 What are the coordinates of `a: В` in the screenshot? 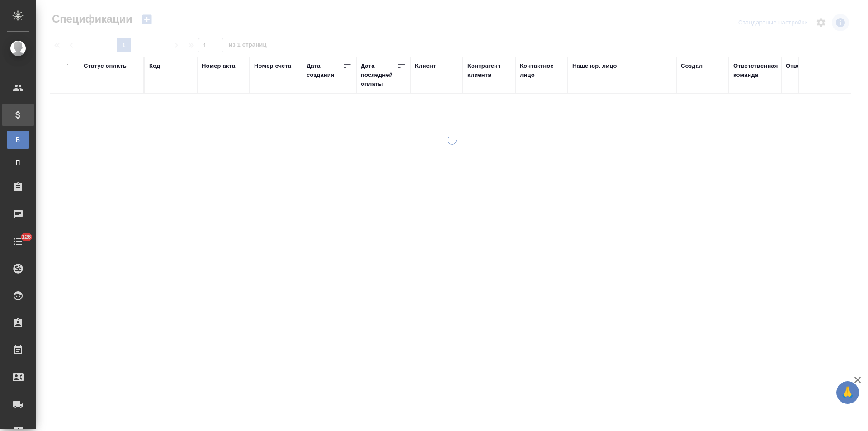 It's located at (18, 140).